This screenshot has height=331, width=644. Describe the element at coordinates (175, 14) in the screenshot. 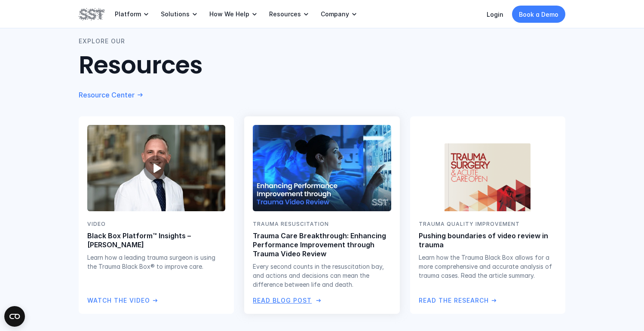

I see `p: Solutions` at that location.